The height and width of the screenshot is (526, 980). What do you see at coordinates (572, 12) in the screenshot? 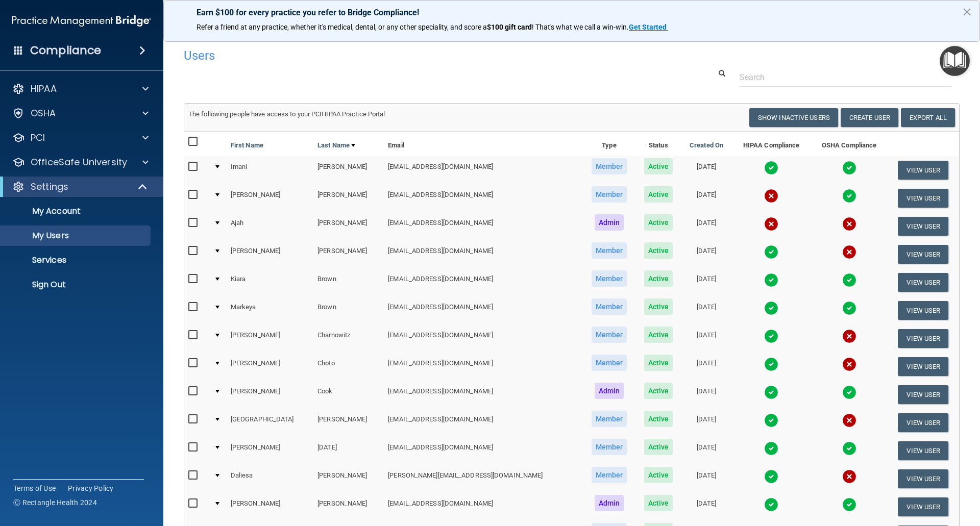
I see `p: Earn $100 for every practice you refer to Bridge Compliance!` at bounding box center [572, 12].